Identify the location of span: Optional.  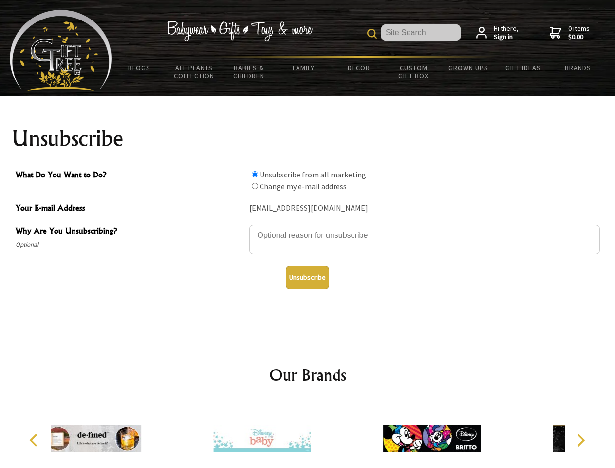
(130, 245).